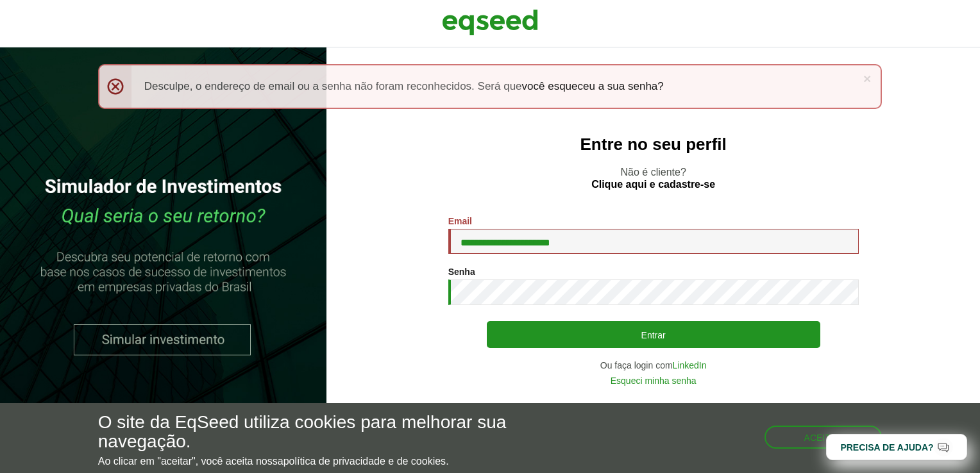  I want to click on img: EqSeed Logo, so click(490, 23).